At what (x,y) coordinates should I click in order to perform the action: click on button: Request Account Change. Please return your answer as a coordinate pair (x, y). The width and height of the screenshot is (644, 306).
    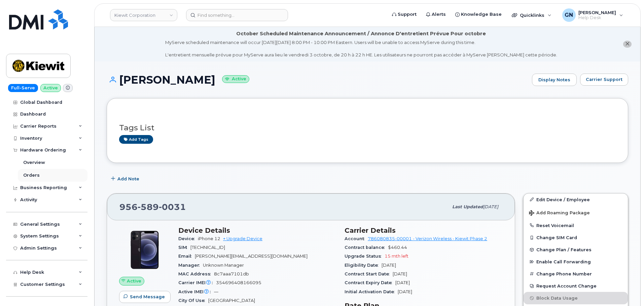
    Looking at the image, I should click on (576, 286).